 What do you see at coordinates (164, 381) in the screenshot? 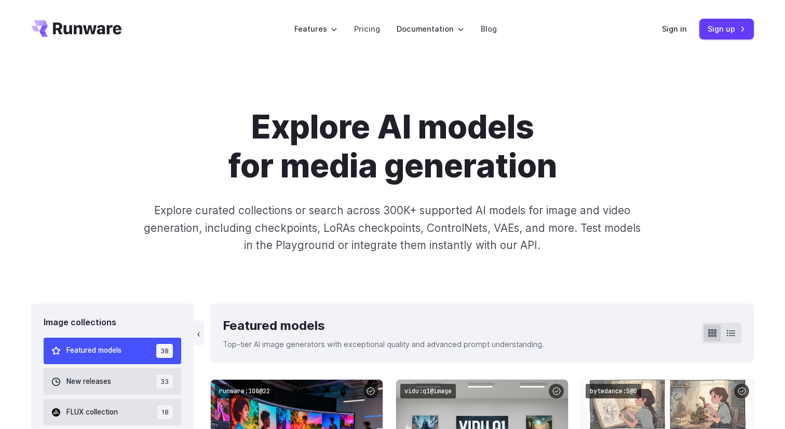
I see `span: 33` at bounding box center [164, 381].